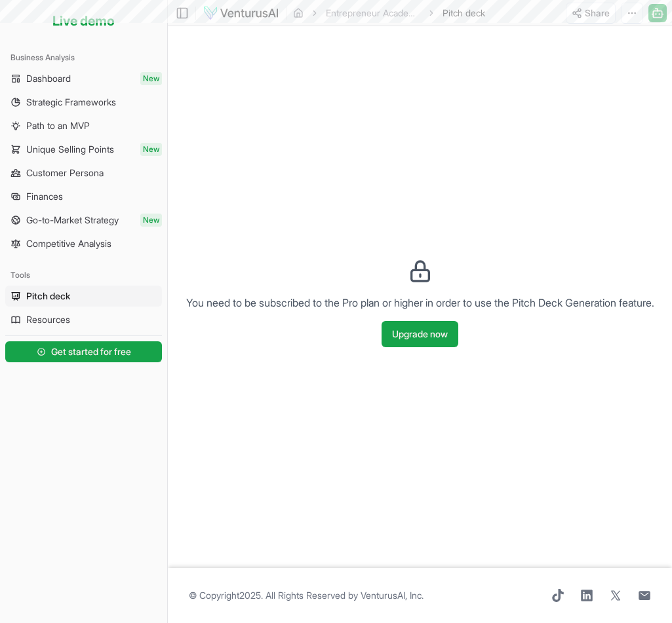 Image resolution: width=672 pixels, height=623 pixels. Describe the element at coordinates (44, 197) in the screenshot. I see `span: Finances` at that location.